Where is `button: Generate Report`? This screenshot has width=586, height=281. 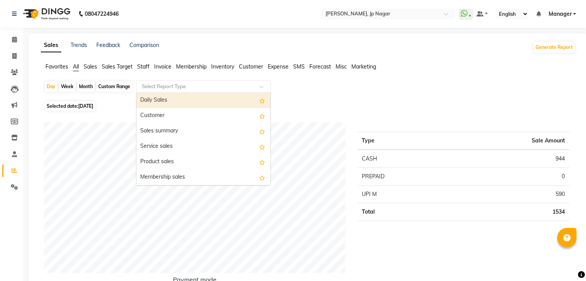 button: Generate Report is located at coordinates (554, 47).